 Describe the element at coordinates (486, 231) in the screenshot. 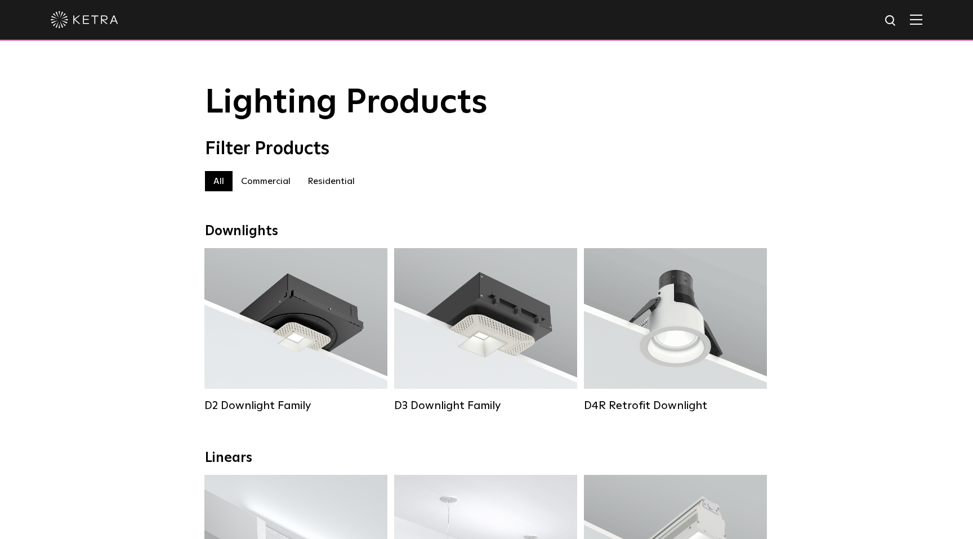

I see `div: Downlights` at that location.